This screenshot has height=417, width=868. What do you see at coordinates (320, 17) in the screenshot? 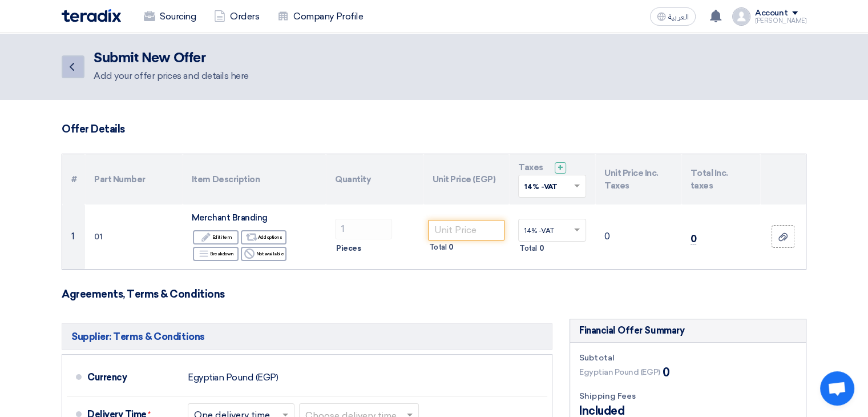
I see `a: Company Profile` at bounding box center [320, 17].